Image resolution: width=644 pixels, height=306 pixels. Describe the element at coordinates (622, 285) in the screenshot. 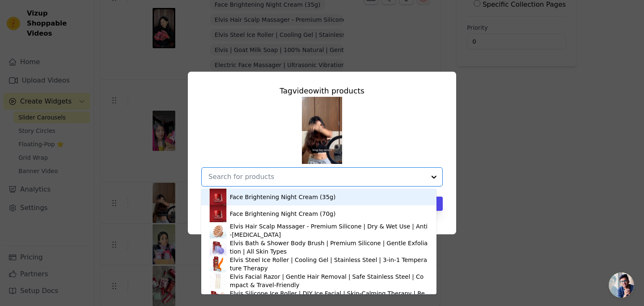

I see `a: Open chat` at that location.